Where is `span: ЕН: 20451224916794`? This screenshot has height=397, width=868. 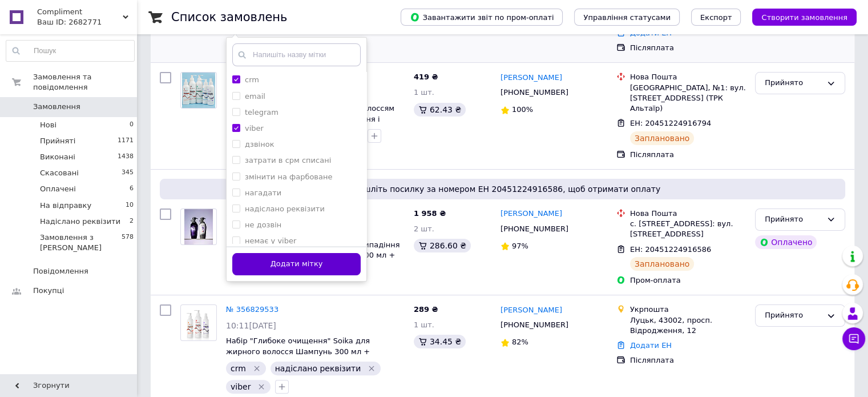 span: ЕН: 20451224916794 is located at coordinates (671, 123).